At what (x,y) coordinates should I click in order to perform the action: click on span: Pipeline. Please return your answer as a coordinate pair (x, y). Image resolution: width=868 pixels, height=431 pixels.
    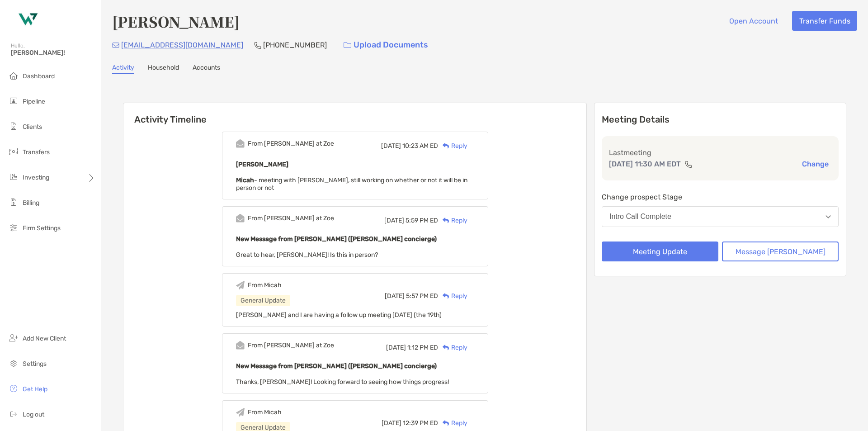
    Looking at the image, I should click on (34, 101).